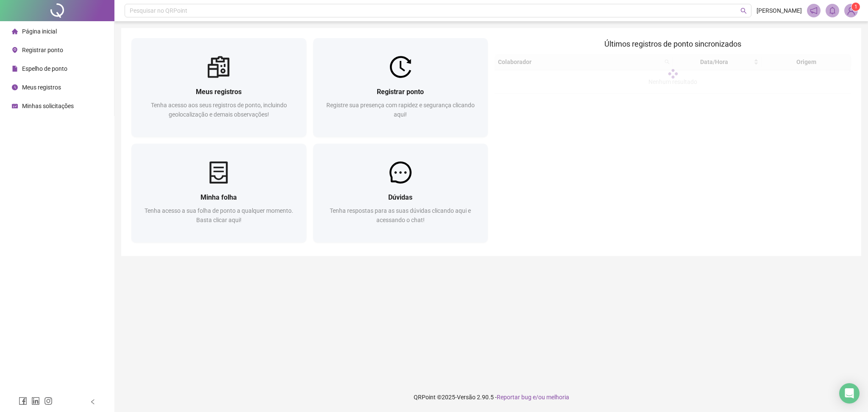  What do you see at coordinates (15, 31) in the screenshot?
I see `span: home` at bounding box center [15, 31].